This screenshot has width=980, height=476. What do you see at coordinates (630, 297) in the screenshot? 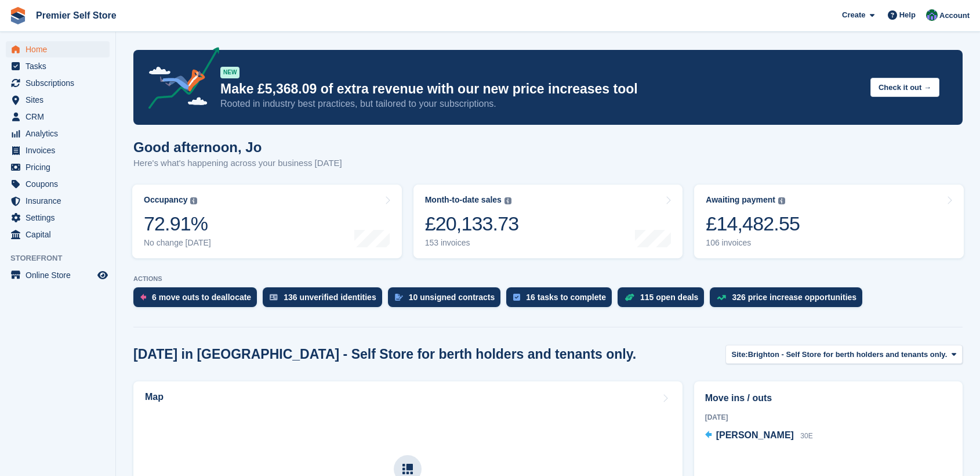
I see `img: deal-1b604bf984904fb50ccaf53a9ad4b4a5d6e5aea283cecdc64d6e3604feb123c2.svg` at bounding box center [630, 297].